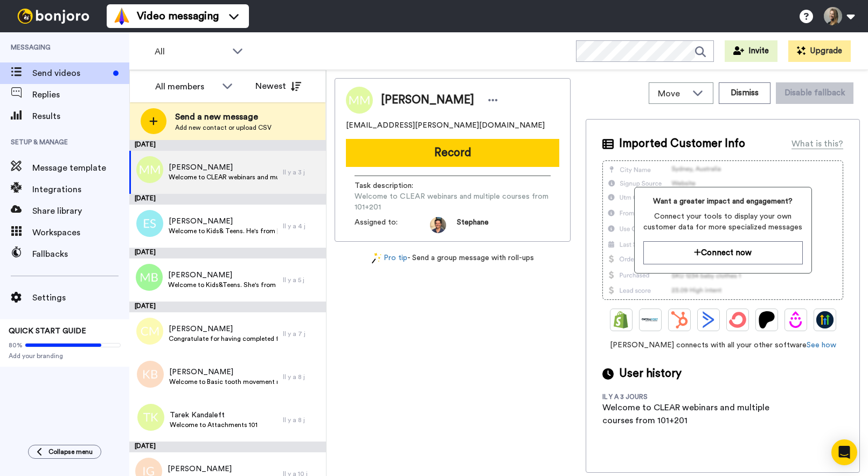 The height and width of the screenshot is (476, 868). I want to click on span: Message template, so click(81, 168).